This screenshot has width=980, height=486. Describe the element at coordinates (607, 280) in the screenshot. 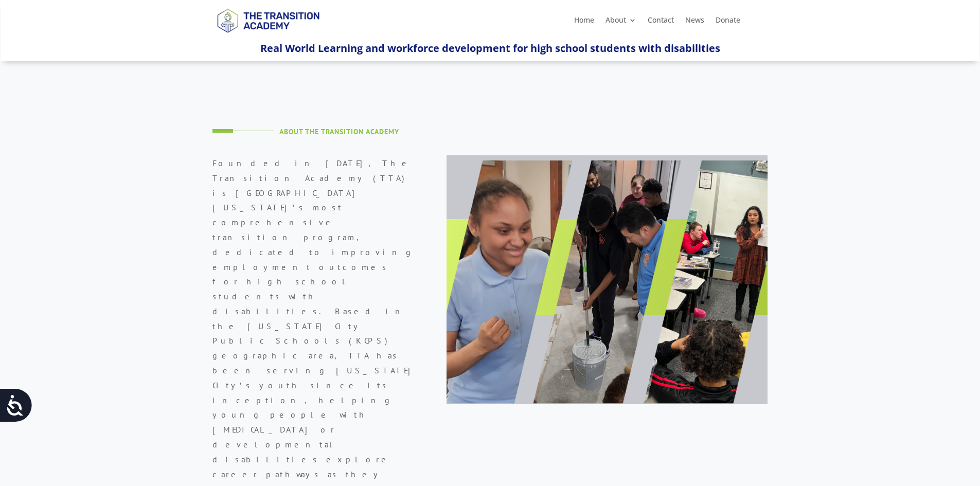

I see `img: About Page Image` at that location.